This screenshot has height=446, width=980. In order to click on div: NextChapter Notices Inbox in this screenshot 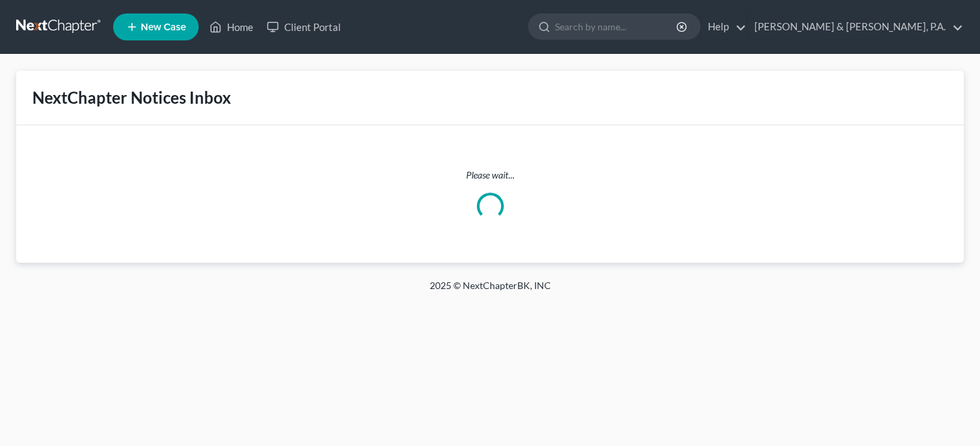, I will do `click(490, 97)`.